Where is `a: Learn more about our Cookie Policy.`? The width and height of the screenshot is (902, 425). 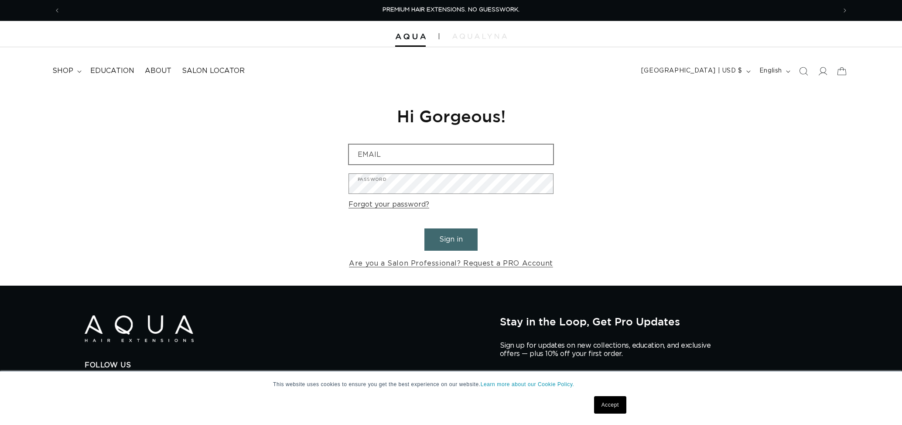
a: Learn more about our Cookie Policy. is located at coordinates (528, 384).